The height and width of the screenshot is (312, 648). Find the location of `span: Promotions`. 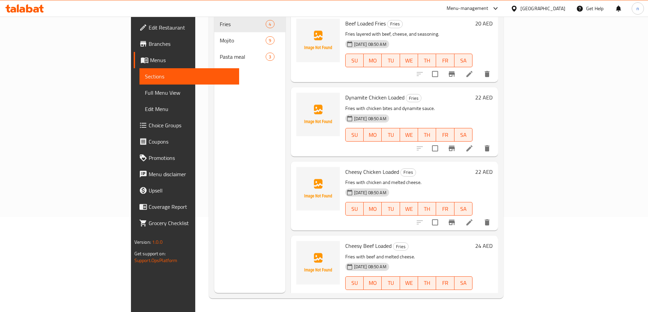

span: Promotions is located at coordinates (191, 158).